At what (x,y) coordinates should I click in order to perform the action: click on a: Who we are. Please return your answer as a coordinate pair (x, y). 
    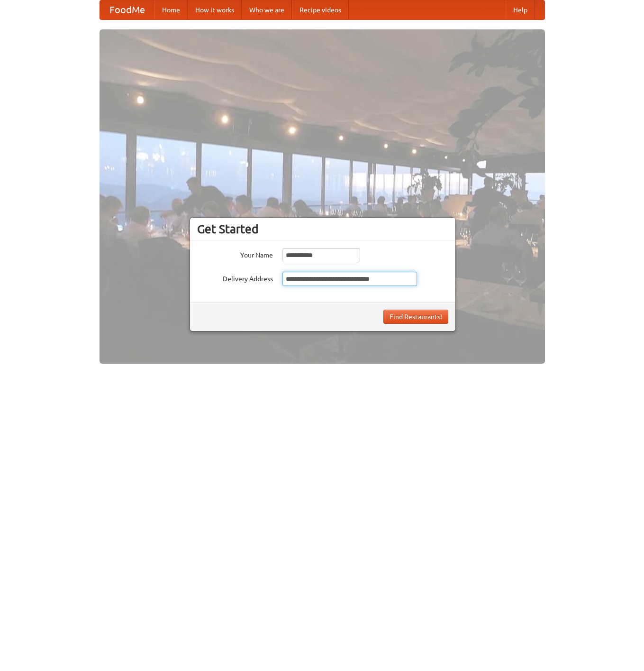
    Looking at the image, I should click on (267, 10).